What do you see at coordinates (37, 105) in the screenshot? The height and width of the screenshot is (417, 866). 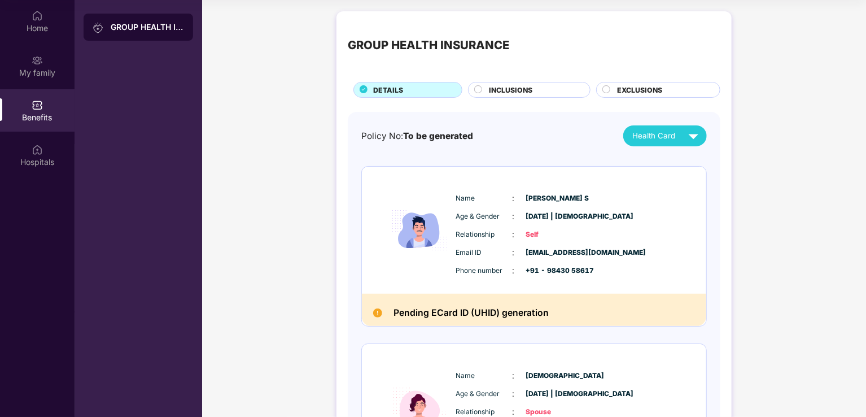 I see `img: svg+xml;base64,PHN2ZyBpZD0iQmVuZWZpdHMiIHhtbG5zPSJodHRwOi8vd3d3LnczLm9yZy8yMDAwL3N2ZyIgd2lkdGg9Ij...` at bounding box center [37, 105].